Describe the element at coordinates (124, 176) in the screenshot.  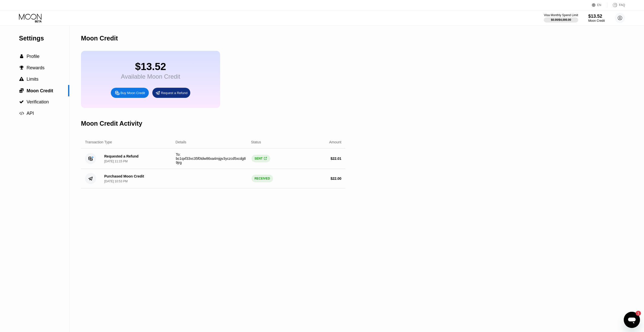
I see `div: Purchased Moon Credit` at that location.